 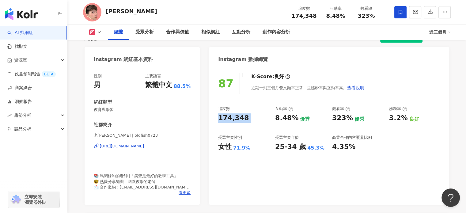 I want to click on div: 受眾主要性別, so click(x=230, y=138).